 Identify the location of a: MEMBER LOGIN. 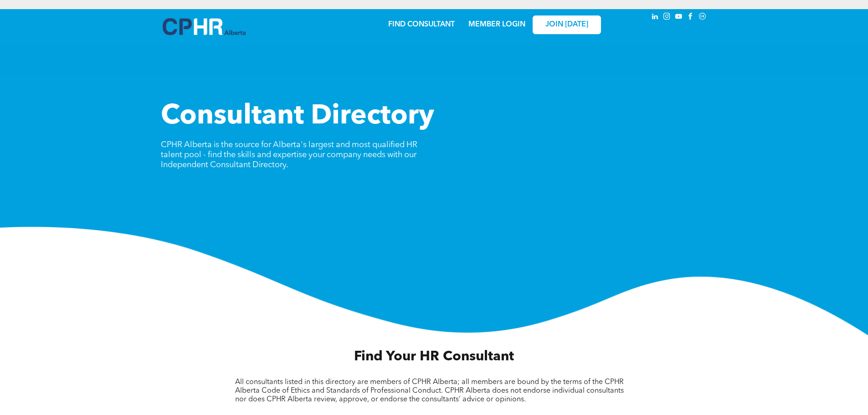
(496, 25).